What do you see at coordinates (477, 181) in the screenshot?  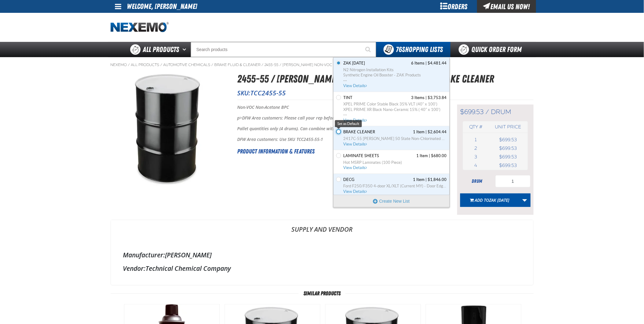 I see `div: drum` at bounding box center [477, 181].